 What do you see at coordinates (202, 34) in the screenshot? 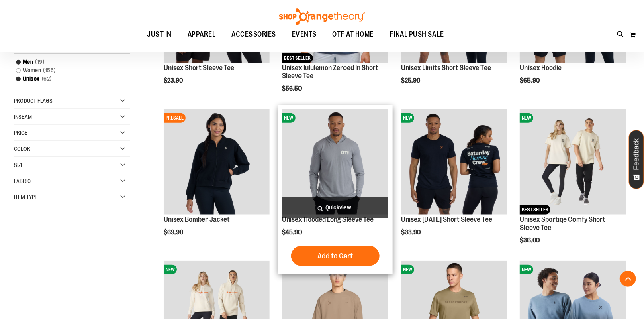
I see `span: APPAREL` at bounding box center [202, 34].